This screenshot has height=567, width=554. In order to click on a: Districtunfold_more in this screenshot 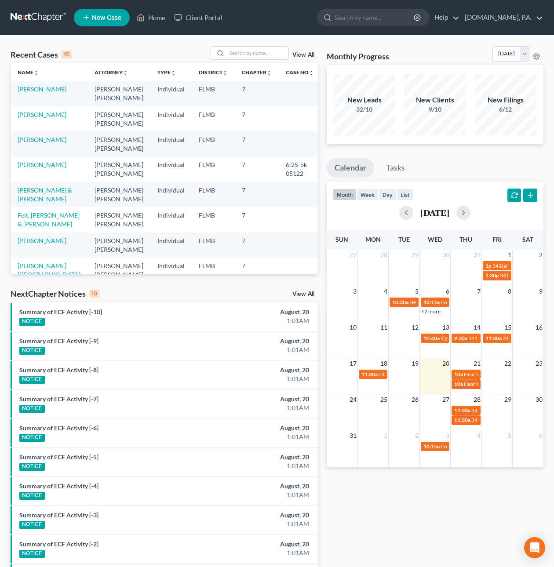, I will do `click(213, 72)`.